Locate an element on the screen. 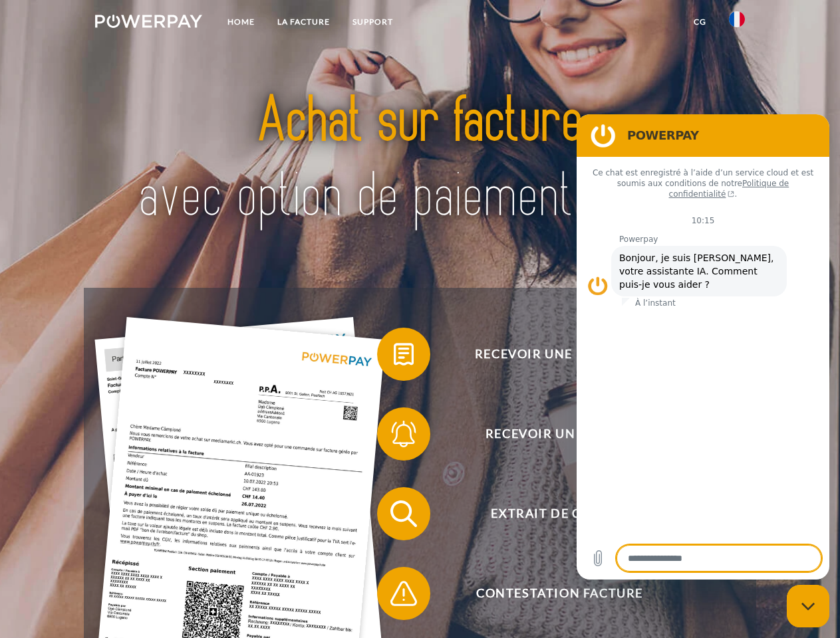 Image resolution: width=840 pixels, height=638 pixels. span: Recevoir une facture ? is located at coordinates (559, 354).